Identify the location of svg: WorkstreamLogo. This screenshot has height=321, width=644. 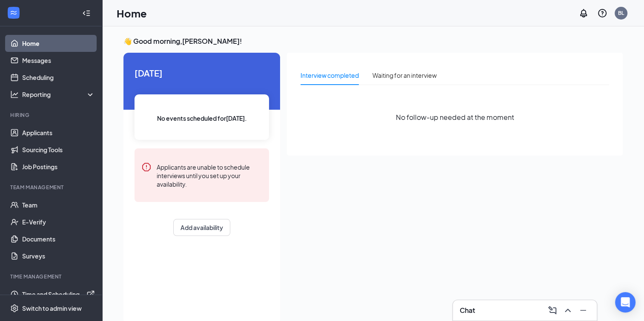
(14, 13).